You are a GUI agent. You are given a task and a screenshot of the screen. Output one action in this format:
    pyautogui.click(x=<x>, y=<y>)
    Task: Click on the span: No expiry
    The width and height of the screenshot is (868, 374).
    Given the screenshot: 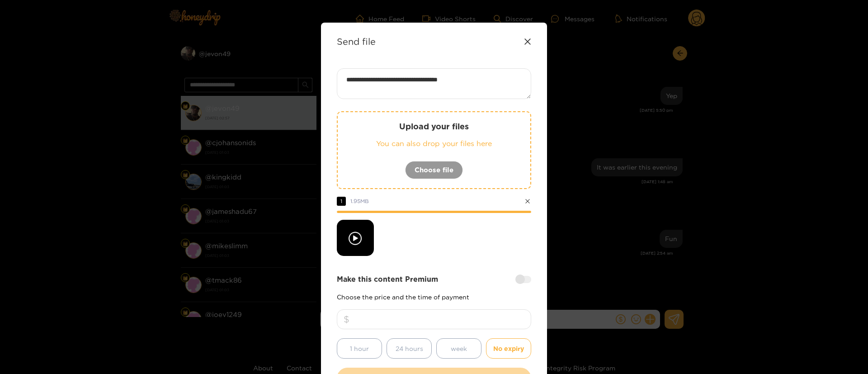 What is the action you would take?
    pyautogui.click(x=509, y=349)
    